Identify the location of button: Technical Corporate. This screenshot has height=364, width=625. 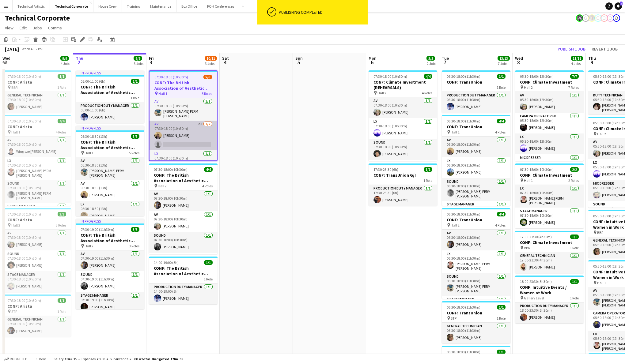
(72, 6).